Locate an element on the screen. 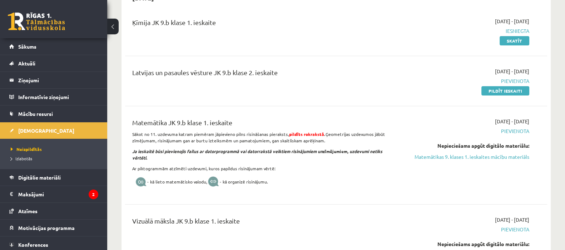 This screenshot has width=565, height=250. i: , uzdevumi netiks vērtēti. is located at coordinates (257, 154).